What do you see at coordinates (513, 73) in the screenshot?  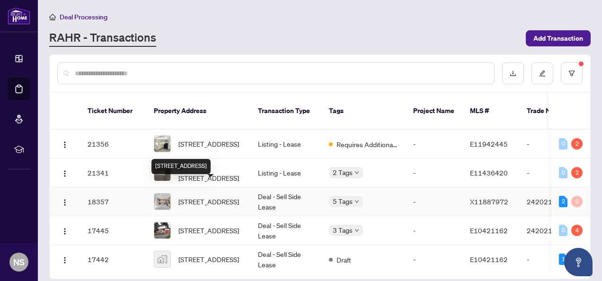 I see `button: download` at bounding box center [513, 73].